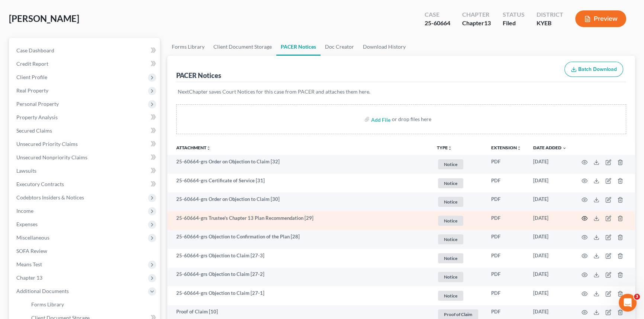  Describe the element at coordinates (32, 77) in the screenshot. I see `span: Client Profile` at that location.